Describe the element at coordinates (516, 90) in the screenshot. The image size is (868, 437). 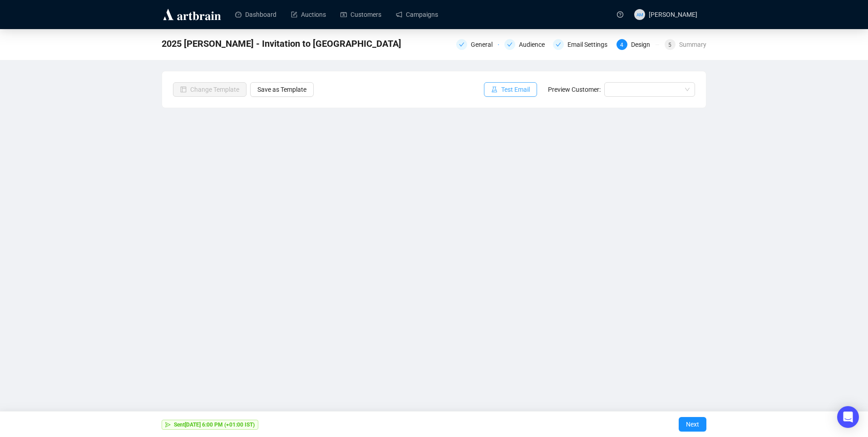
I see `span: Test Email` at that location.